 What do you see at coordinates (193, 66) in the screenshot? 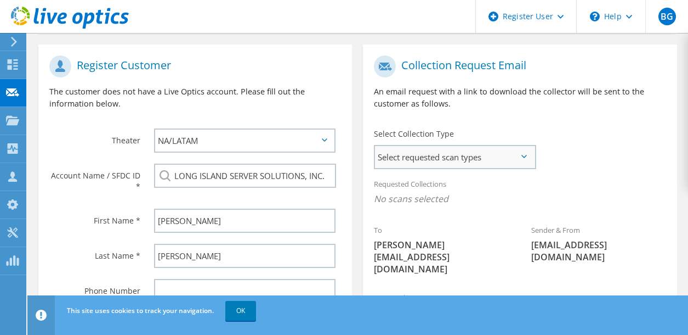
I see `h1: Register Customer` at bounding box center [193, 66].